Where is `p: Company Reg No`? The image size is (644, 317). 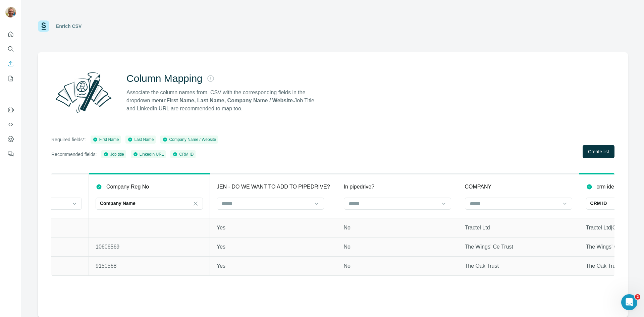
p: Company Reg No is located at coordinates (128, 187).